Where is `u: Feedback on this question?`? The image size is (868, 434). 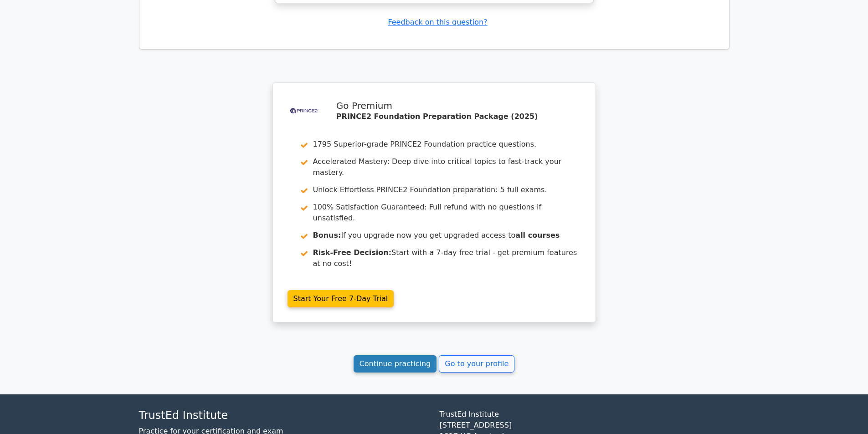 u: Feedback on this question? is located at coordinates (437, 22).